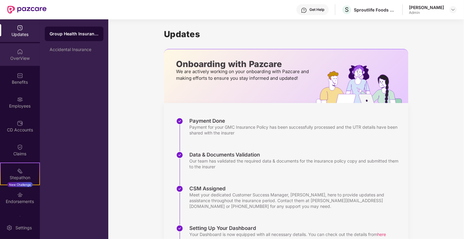  I want to click on div: Your Dashboard is now equipped with all necessary details. You can check out the details from, so click(287, 234).